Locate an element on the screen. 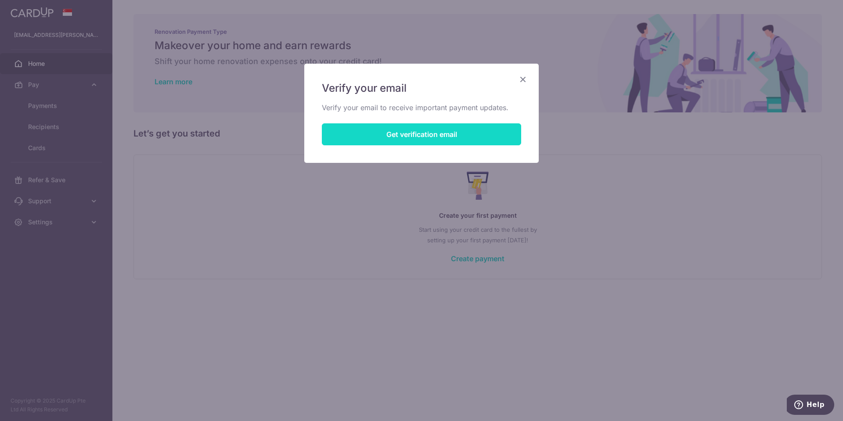  button: Get verification email is located at coordinates (421, 134).